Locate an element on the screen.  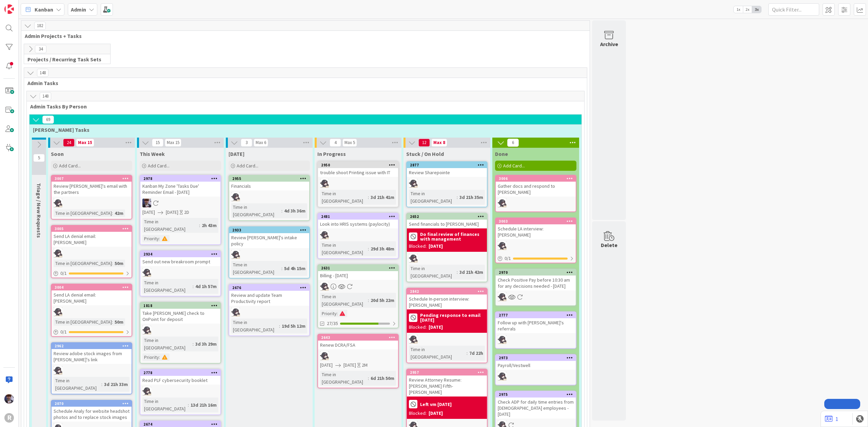
div: Review and update Team Productivity report is located at coordinates (269, 298).